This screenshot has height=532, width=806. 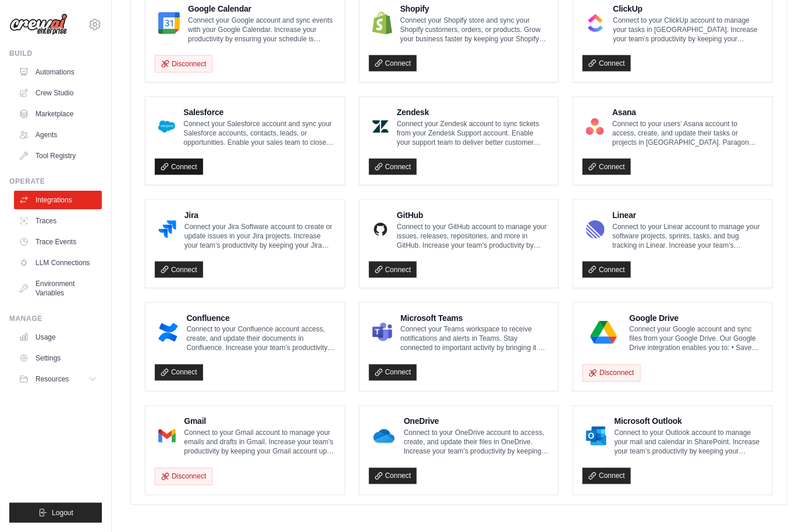 What do you see at coordinates (168, 333) in the screenshot?
I see `img: Confluence Logo` at bounding box center [168, 333].